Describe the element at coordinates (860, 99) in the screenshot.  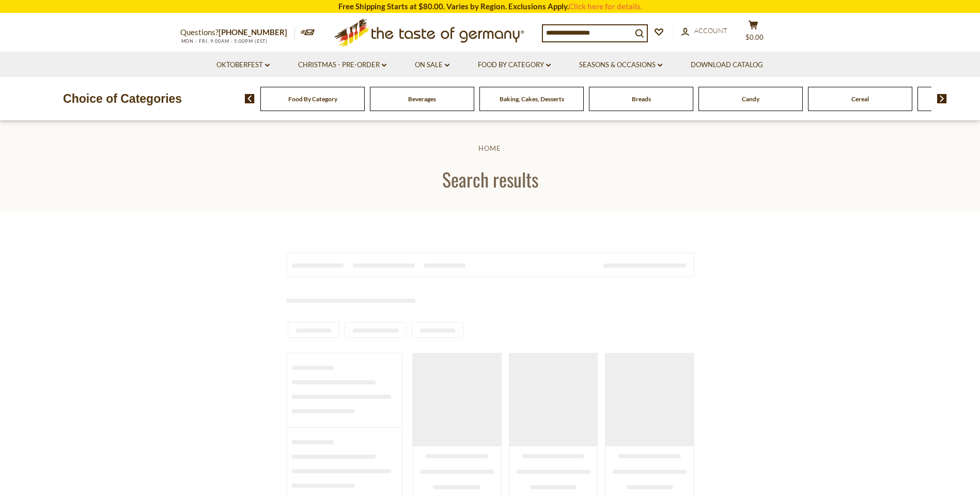
I see `a: Cereal` at that location.